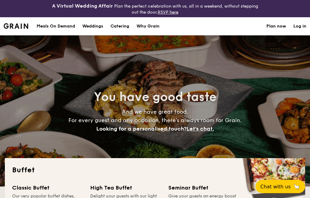  I want to click on button: Chat with us🦙, so click(280, 187).